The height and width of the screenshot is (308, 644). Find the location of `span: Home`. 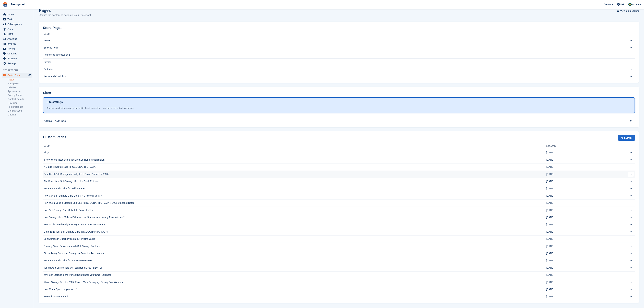

span: Home is located at coordinates (18, 14).